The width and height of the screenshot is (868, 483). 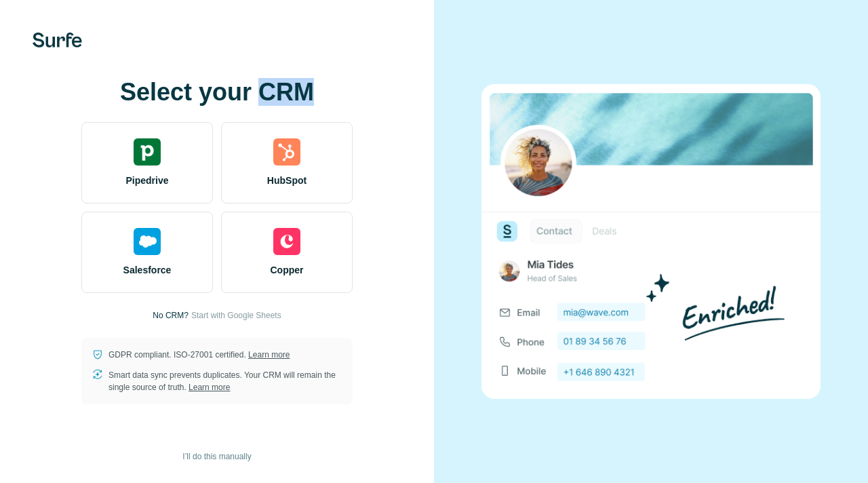 What do you see at coordinates (170, 315) in the screenshot?
I see `p: No CRM?` at bounding box center [170, 315].